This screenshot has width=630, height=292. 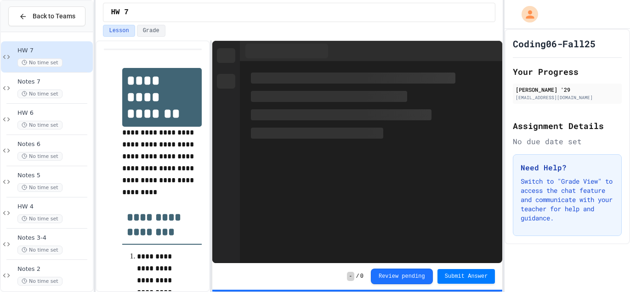 What do you see at coordinates (402, 277) in the screenshot?
I see `button: Review pending` at bounding box center [402, 277].